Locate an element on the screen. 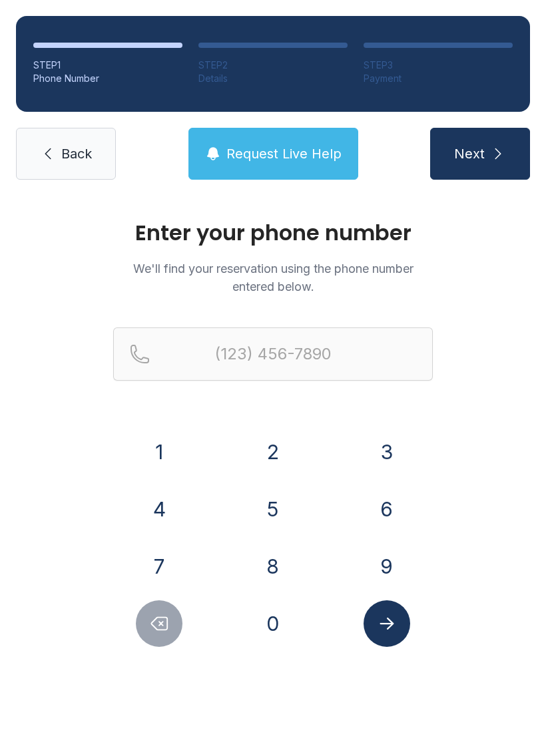 This screenshot has height=756, width=546. button: 6 is located at coordinates (387, 509).